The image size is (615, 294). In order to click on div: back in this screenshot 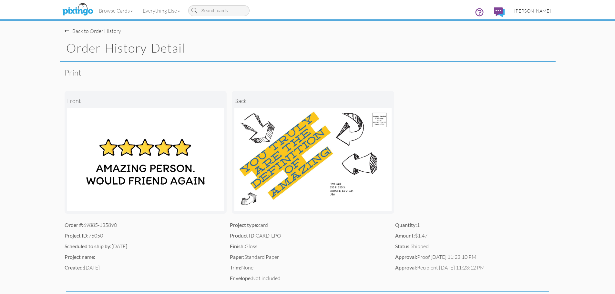, I will do `click(313, 101)`.